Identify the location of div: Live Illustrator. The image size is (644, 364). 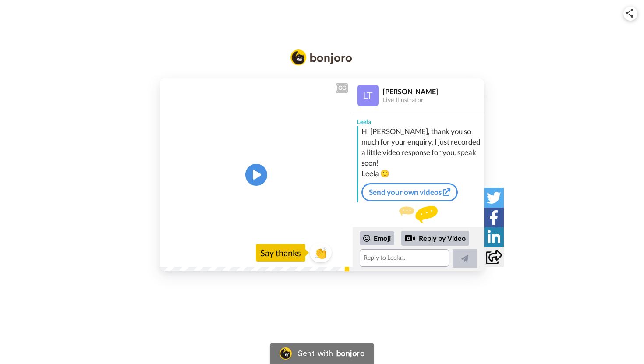
(433, 100).